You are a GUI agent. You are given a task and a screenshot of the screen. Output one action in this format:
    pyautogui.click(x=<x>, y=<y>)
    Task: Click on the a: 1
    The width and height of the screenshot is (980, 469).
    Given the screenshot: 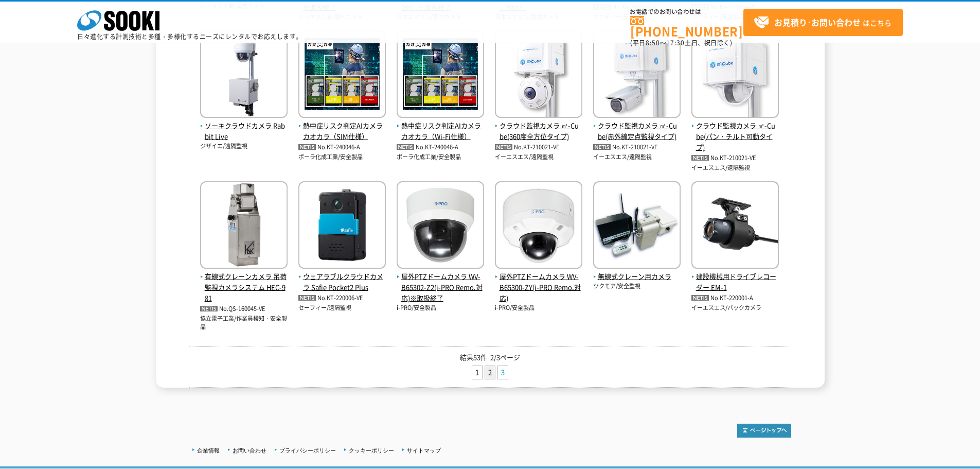 What is the action you would take?
    pyautogui.click(x=477, y=373)
    